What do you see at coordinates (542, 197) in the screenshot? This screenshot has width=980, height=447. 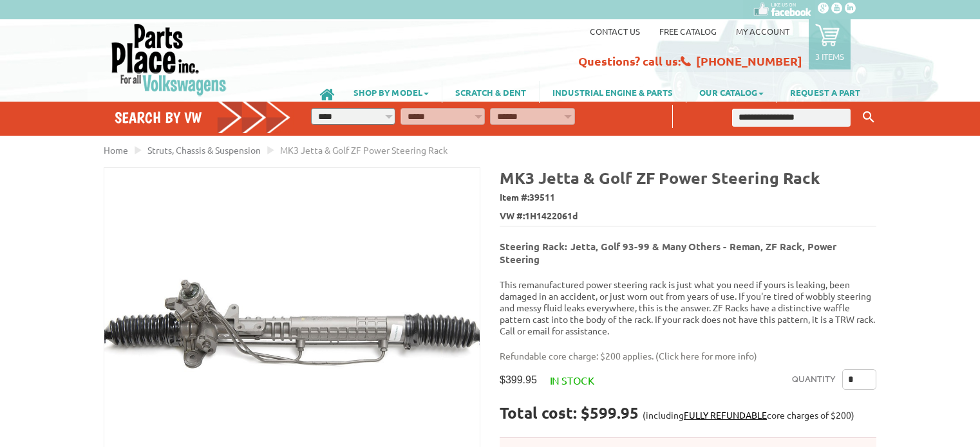 I see `span: 39511` at bounding box center [542, 197].